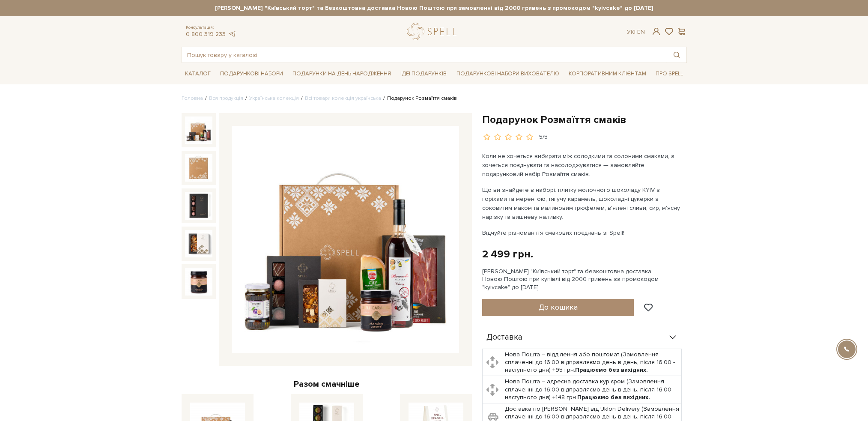  Describe the element at coordinates (226, 98) in the screenshot. I see `a: Вся продукція` at that location.